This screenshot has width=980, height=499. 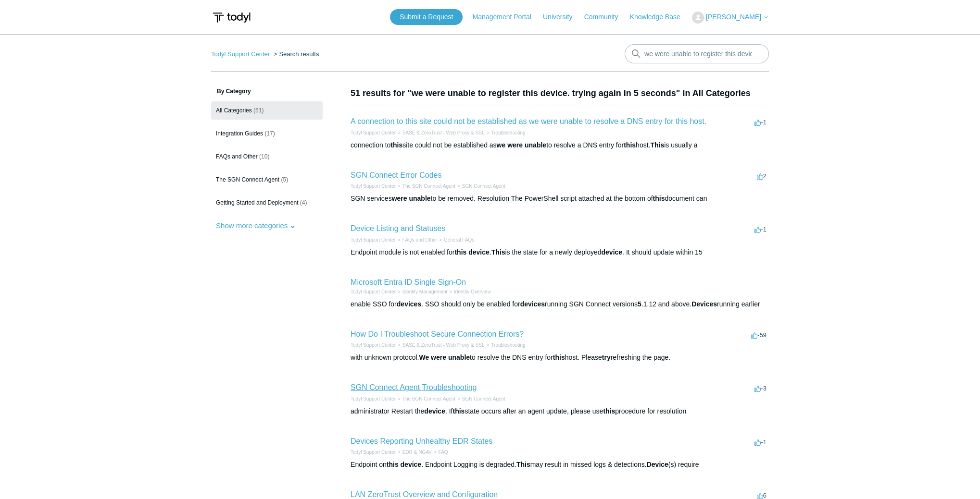 What do you see at coordinates (704, 304) in the screenshot?
I see `em: Devices` at bounding box center [704, 304].